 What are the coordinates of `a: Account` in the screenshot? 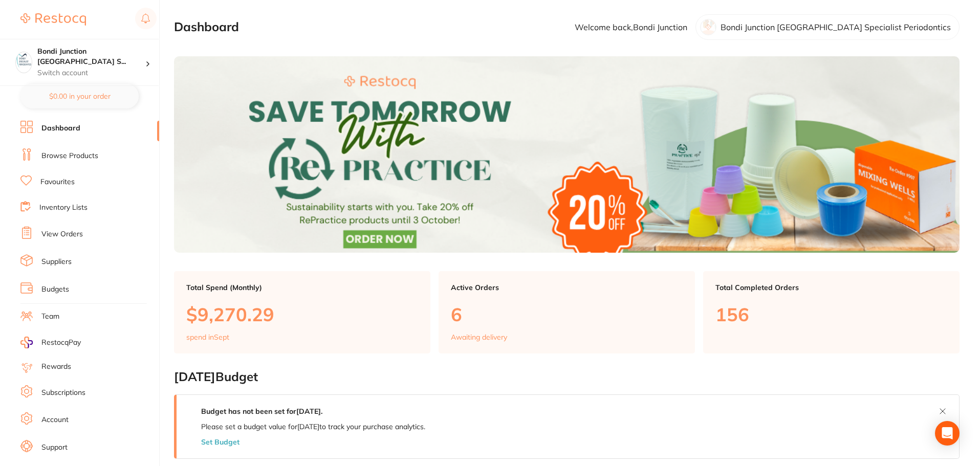 It's located at (54, 420).